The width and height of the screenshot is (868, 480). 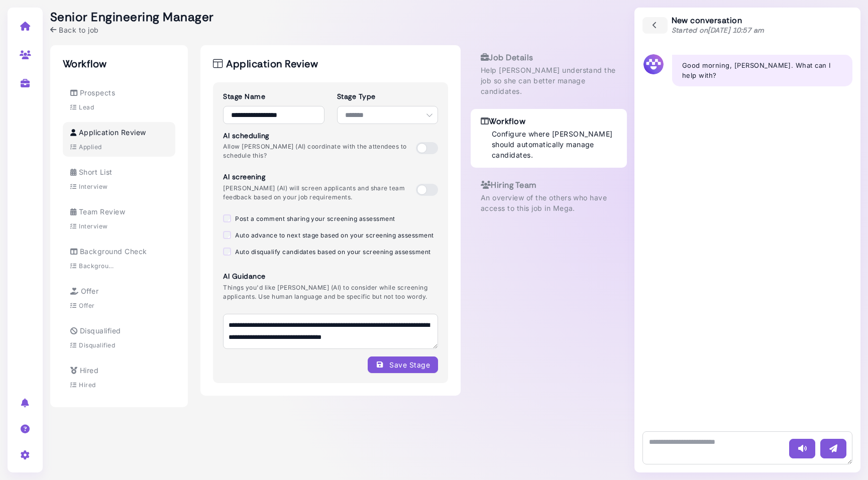 What do you see at coordinates (113, 132) in the screenshot?
I see `span: Application Review` at bounding box center [113, 132].